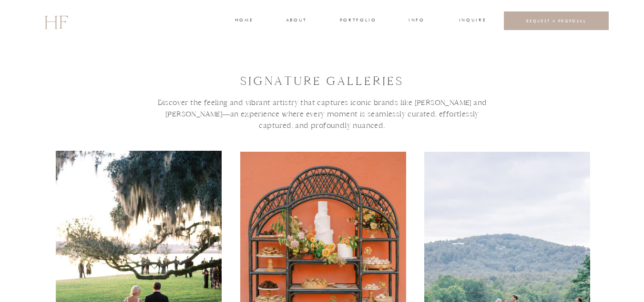 This screenshot has height=302, width=644. I want to click on h1: signature GALLEries, so click(322, 82).